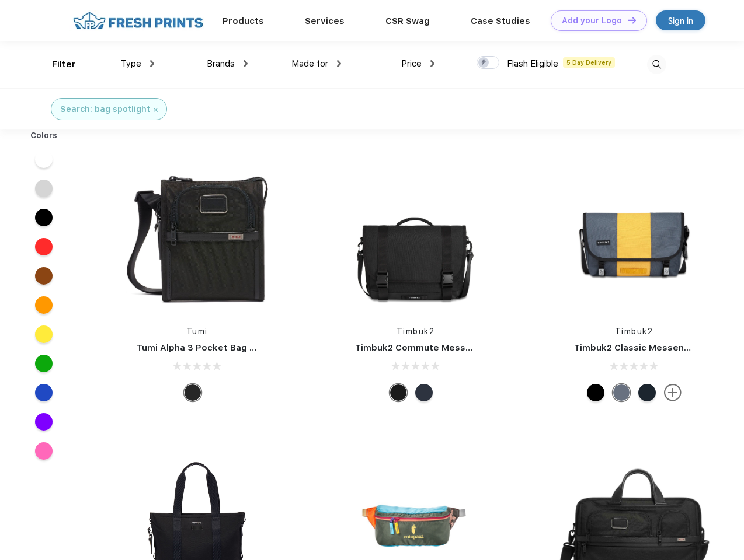 The width and height of the screenshot is (744, 560). I want to click on a: Timbuk2 Commute Messenger Bag, so click(433, 348).